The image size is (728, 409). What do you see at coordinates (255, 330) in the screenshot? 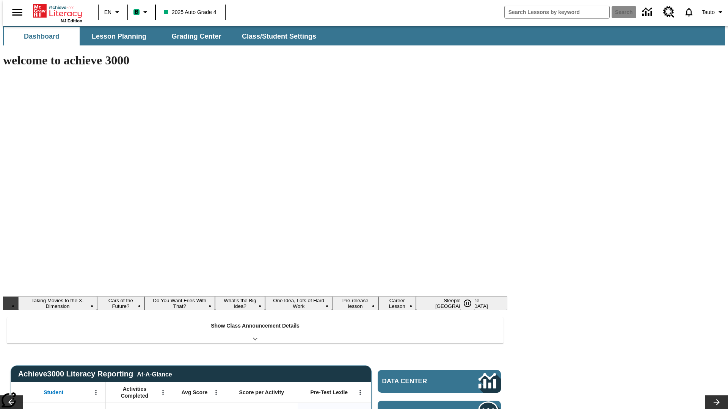
I see `div: Show Class Announcement Details` at bounding box center [255, 330].